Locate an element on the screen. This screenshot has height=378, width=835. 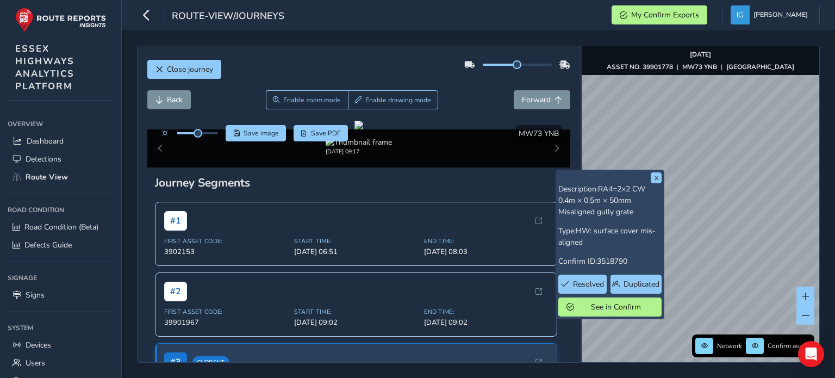
span: # 1 is located at coordinates (176, 221).